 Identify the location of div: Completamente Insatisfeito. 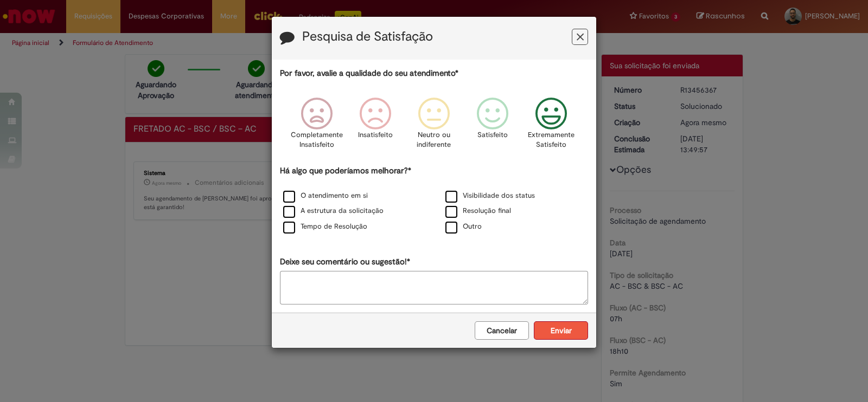
(317, 126).